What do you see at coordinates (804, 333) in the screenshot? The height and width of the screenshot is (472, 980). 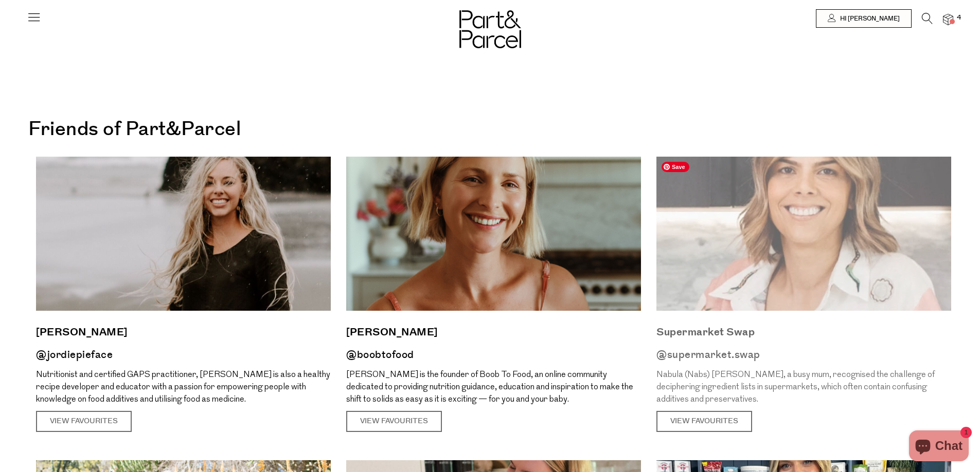 I see `h2: Supermarket Swap` at bounding box center [804, 333].